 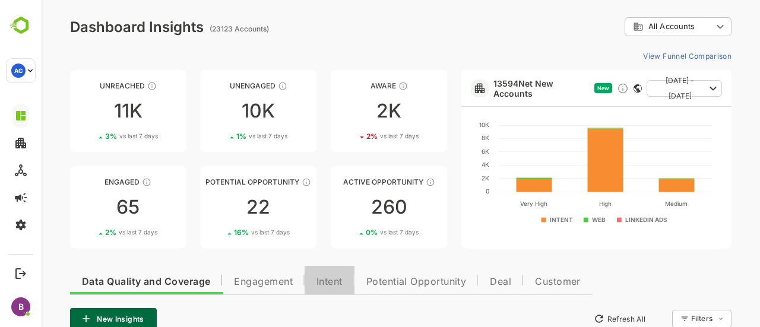 I want to click on span: New, so click(x=561, y=88).